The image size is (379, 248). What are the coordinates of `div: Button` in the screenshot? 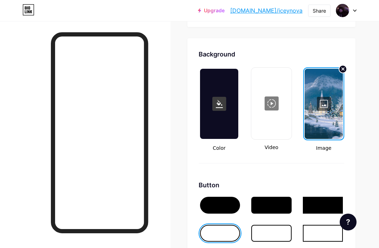 It's located at (271, 185).